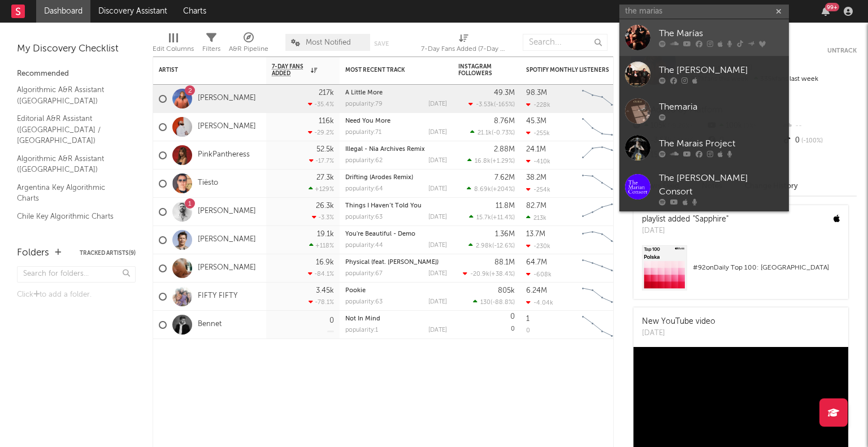 This screenshot has height=447, width=868. What do you see at coordinates (503, 217) in the screenshot?
I see `span: +11.4 %` at bounding box center [503, 217].